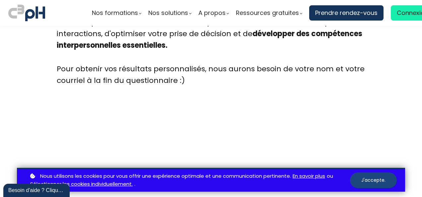 The height and width of the screenshot is (197, 422). I want to click on a: En savoir plus, so click(309, 176).